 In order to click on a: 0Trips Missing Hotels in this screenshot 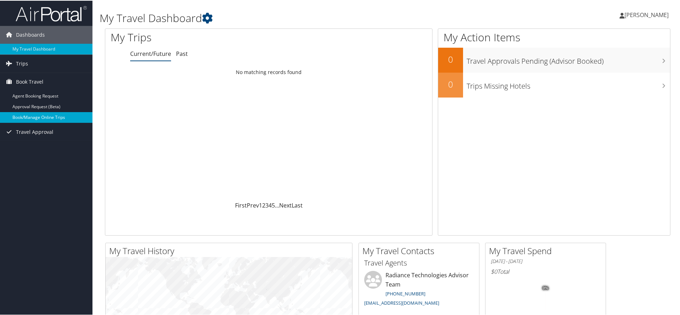, I will do `click(555, 84)`.